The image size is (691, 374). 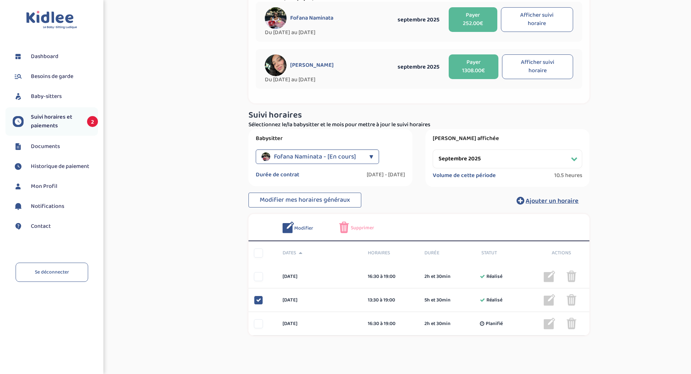 What do you see at coordinates (305, 200) in the screenshot?
I see `span: Modifier mes horaires généraux` at bounding box center [305, 200].